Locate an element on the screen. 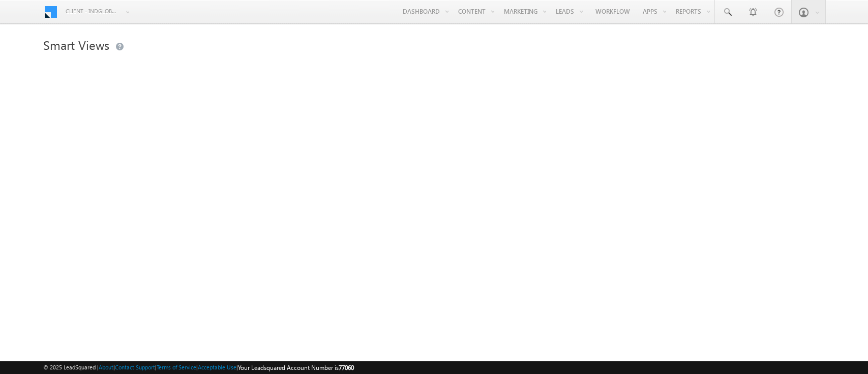 The image size is (868, 374). a: About is located at coordinates (105, 367).